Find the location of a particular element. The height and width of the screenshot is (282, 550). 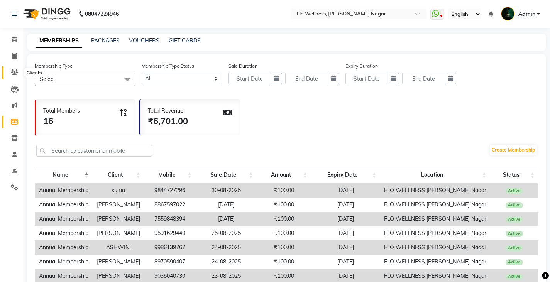

input: Search by customer or mobile is located at coordinates (94, 151).